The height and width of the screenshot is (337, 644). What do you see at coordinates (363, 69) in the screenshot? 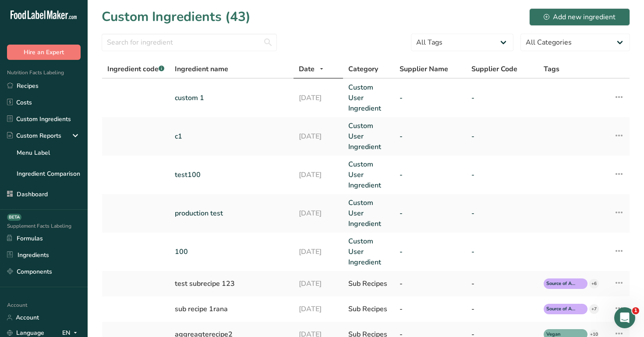
I see `span: Category` at bounding box center [363, 69].